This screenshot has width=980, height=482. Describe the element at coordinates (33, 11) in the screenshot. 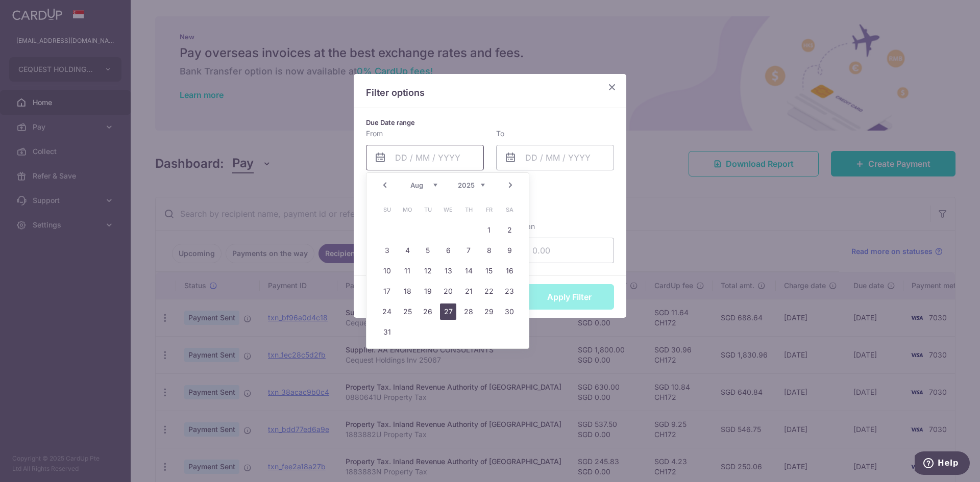

I see `span: Help` at that location.